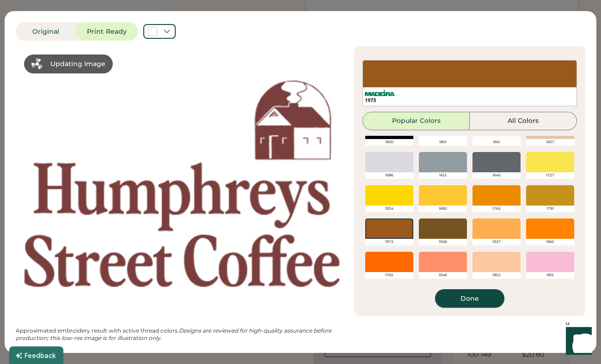  Describe the element at coordinates (470, 298) in the screenshot. I see `button: Done` at that location.